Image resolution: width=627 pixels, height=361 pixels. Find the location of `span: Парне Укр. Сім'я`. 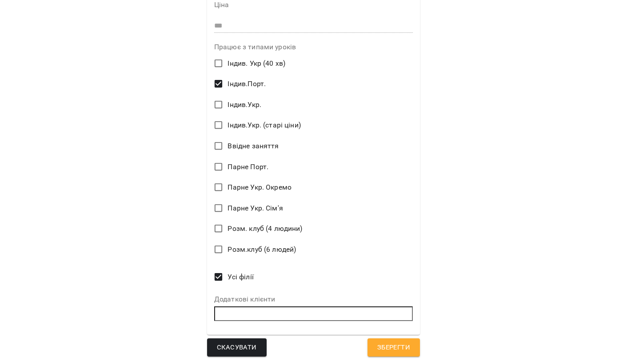

span: Парне Укр. Сім'я is located at coordinates (255, 208).